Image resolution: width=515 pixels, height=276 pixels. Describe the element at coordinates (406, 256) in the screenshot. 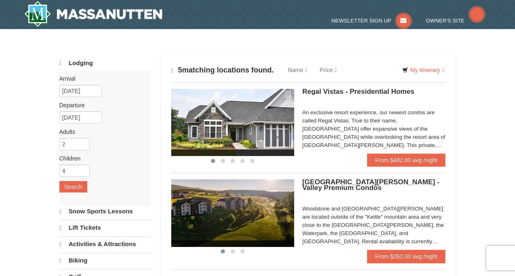

I see `a: From $262.00 avg /night` at that location.